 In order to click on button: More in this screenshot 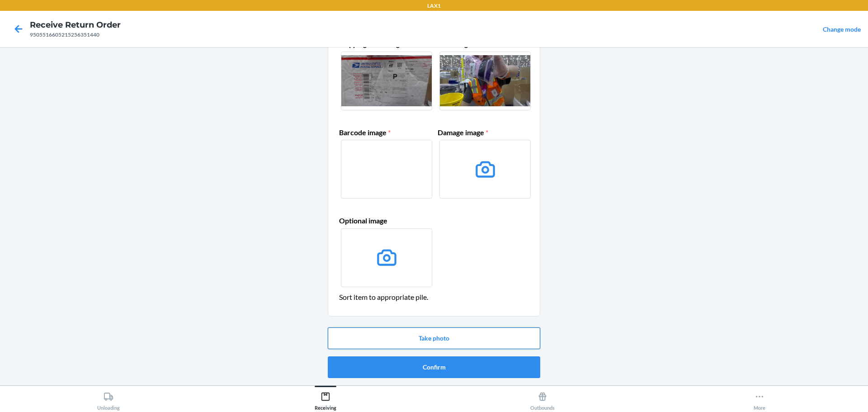, I will do `click(760, 398)`.